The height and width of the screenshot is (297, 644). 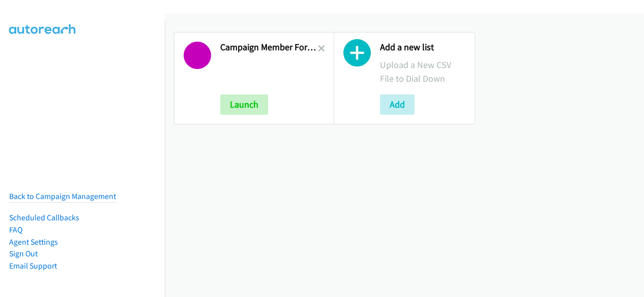 I want to click on a: FAQ, so click(x=16, y=229).